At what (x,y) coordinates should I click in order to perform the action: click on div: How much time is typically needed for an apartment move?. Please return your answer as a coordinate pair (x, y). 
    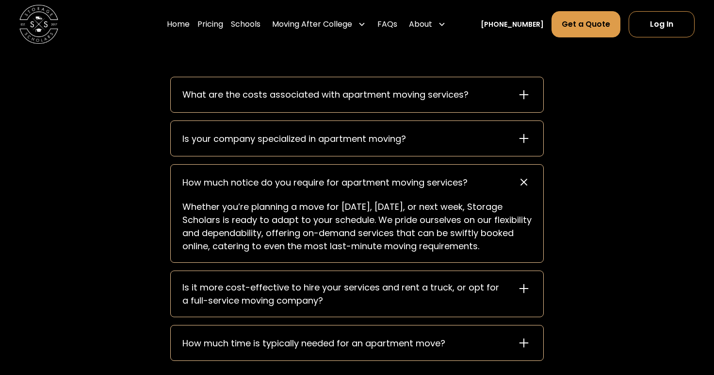
    Looking at the image, I should click on (314, 343).